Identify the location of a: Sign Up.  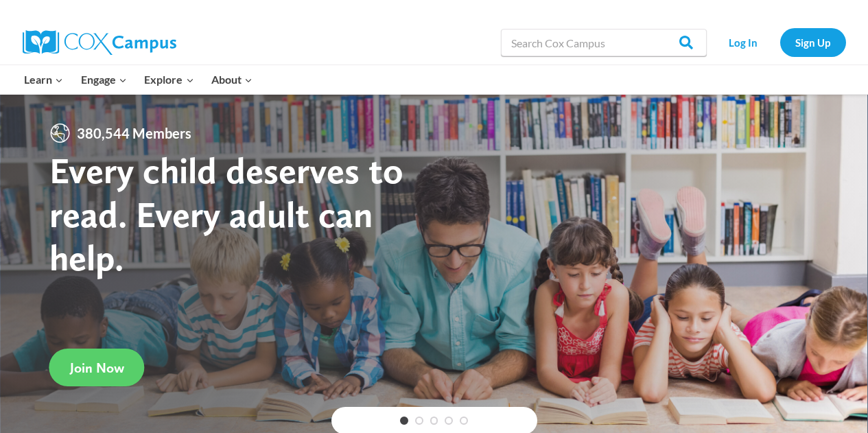
(813, 42).